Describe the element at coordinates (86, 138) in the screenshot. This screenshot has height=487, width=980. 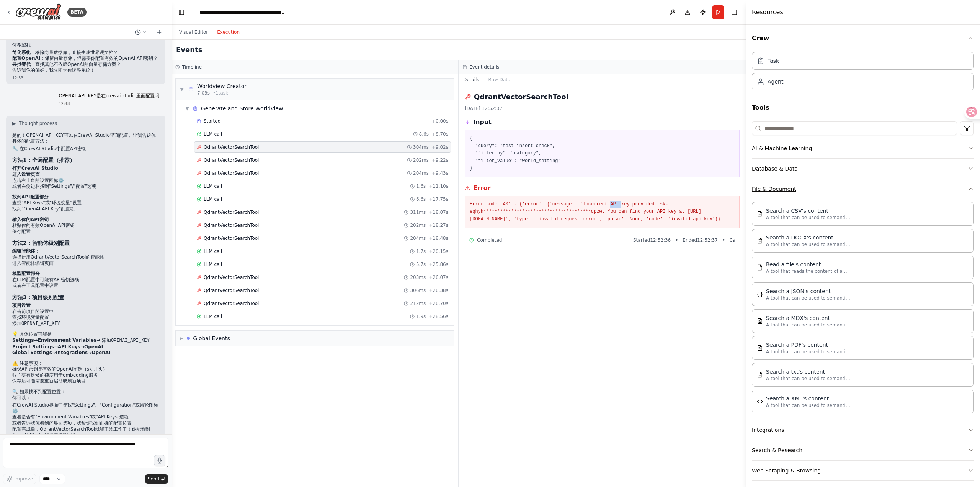
I see `p: 是的！OPENAI_API_KEY可以在CrewAI Studio里面配置。让我告诉你具体的配置方法：` at that location.